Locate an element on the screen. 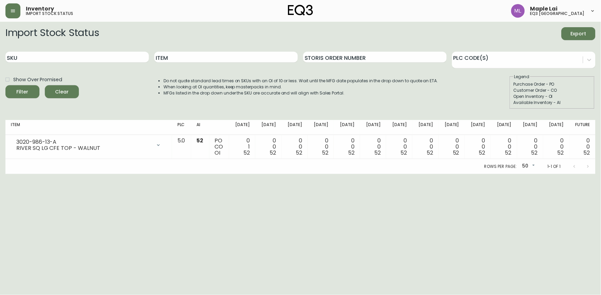 Image resolution: width=601 pixels, height=295 pixels. td: 5.0 is located at coordinates (181, 147).